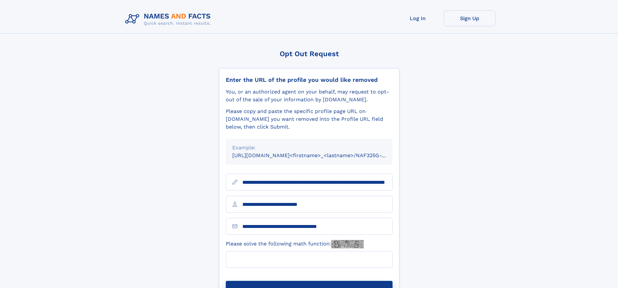 The height and width of the screenshot is (288, 618). I want to click on a: Log In, so click(418, 18).